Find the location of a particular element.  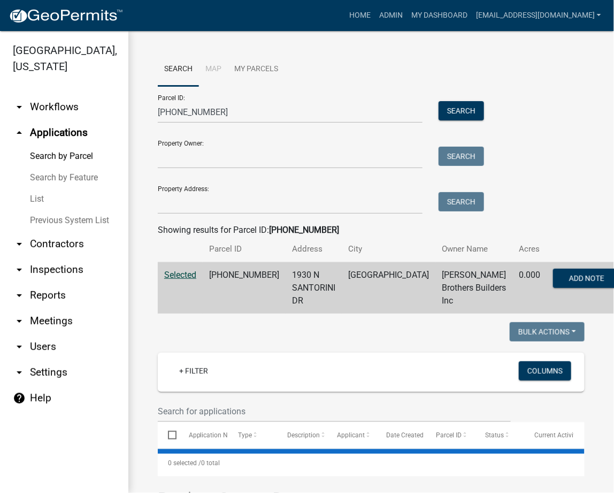

td: 0.000 is located at coordinates (530, 288).